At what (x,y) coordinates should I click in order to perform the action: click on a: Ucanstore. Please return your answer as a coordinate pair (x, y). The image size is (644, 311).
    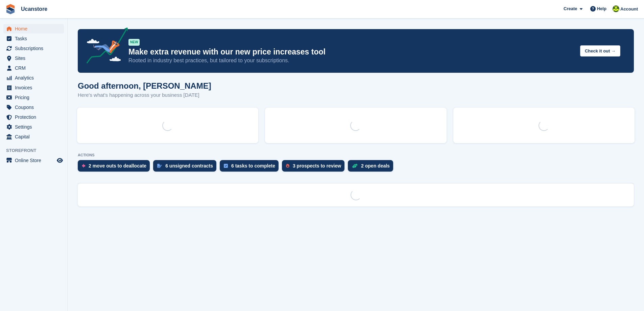
    Looking at the image, I should click on (34, 9).